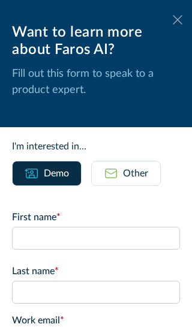  What do you see at coordinates (136, 174) in the screenshot?
I see `div: Other` at bounding box center [136, 174].